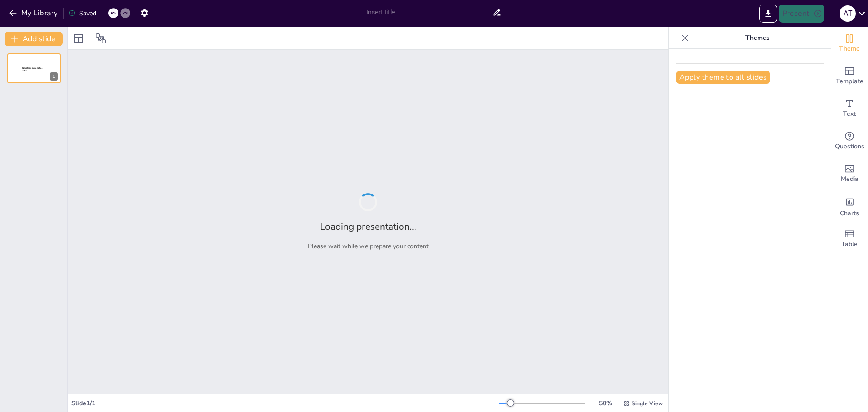 The height and width of the screenshot is (412, 868). What do you see at coordinates (848, 14) in the screenshot?
I see `button: A T` at bounding box center [848, 14].